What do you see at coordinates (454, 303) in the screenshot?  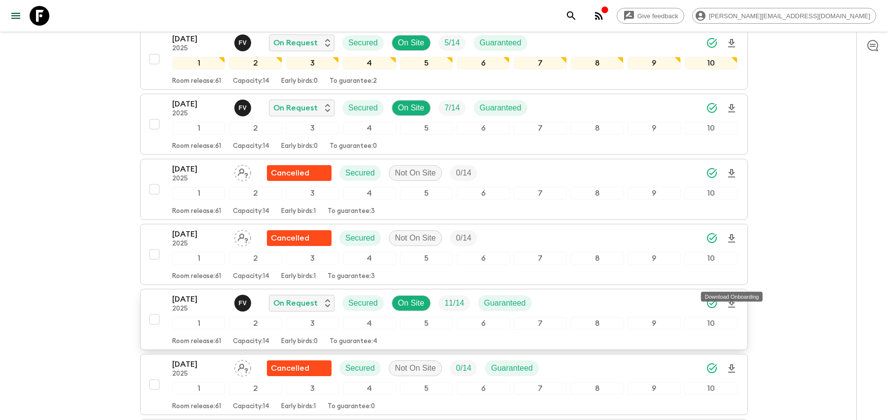 I see `p: 11 / 14` at bounding box center [454, 303].